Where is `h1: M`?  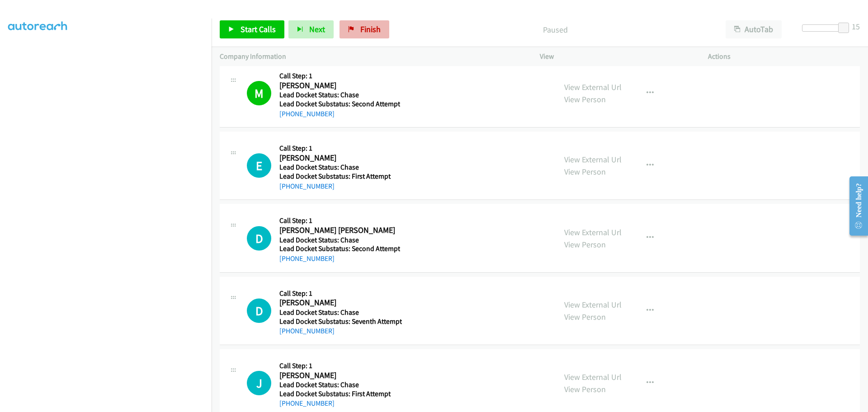
h1: M is located at coordinates (259, 93).